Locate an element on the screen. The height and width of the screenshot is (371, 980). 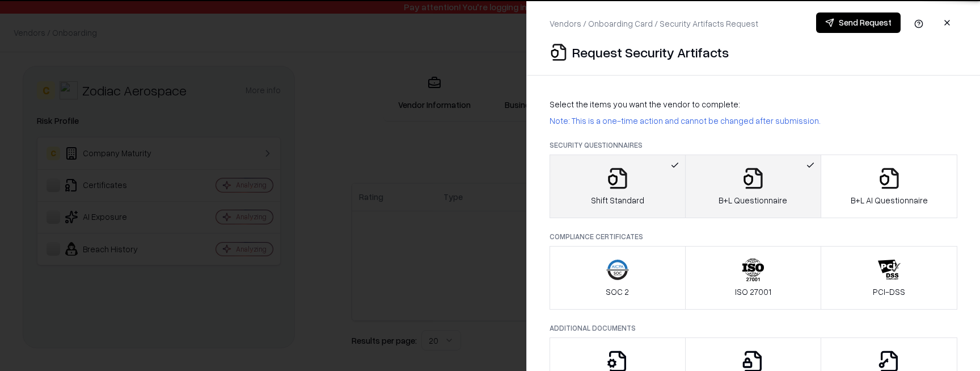
p: Additional Documents is located at coordinates (753, 328).